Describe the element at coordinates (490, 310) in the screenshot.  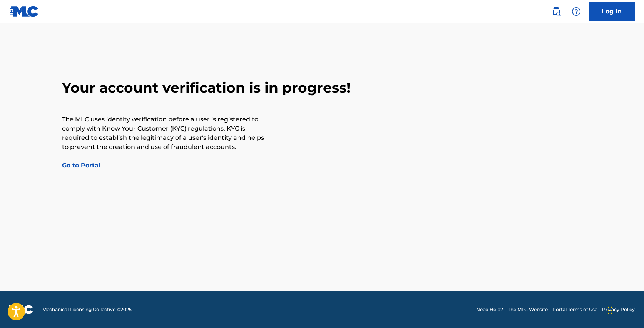
I see `a: Need Help?` at that location.